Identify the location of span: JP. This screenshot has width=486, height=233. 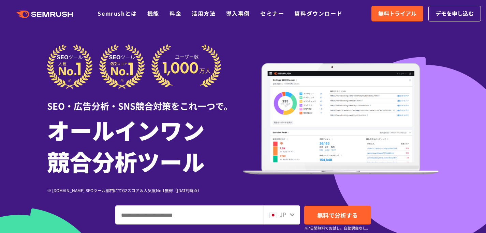
(283, 215).